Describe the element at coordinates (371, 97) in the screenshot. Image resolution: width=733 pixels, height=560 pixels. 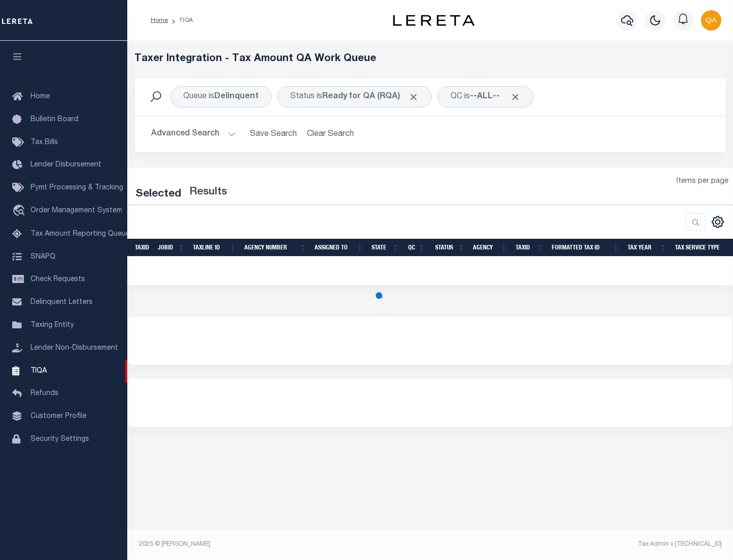
I see `b: Ready for QA (RQA)` at that location.